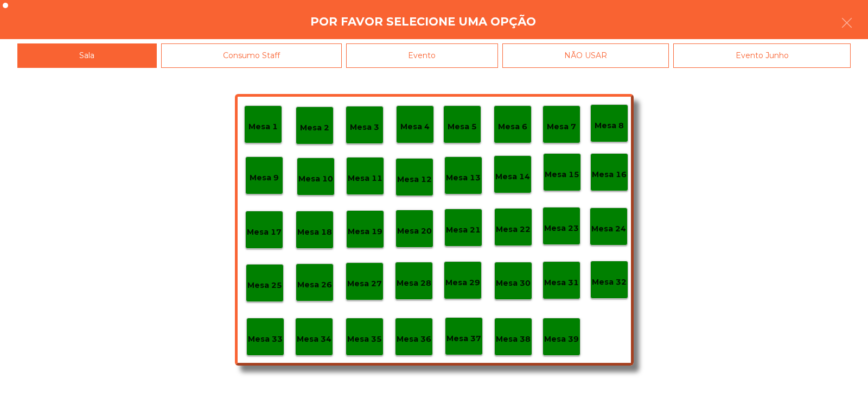  What do you see at coordinates (513, 126) in the screenshot?
I see `p: Mesa 6` at bounding box center [513, 126].